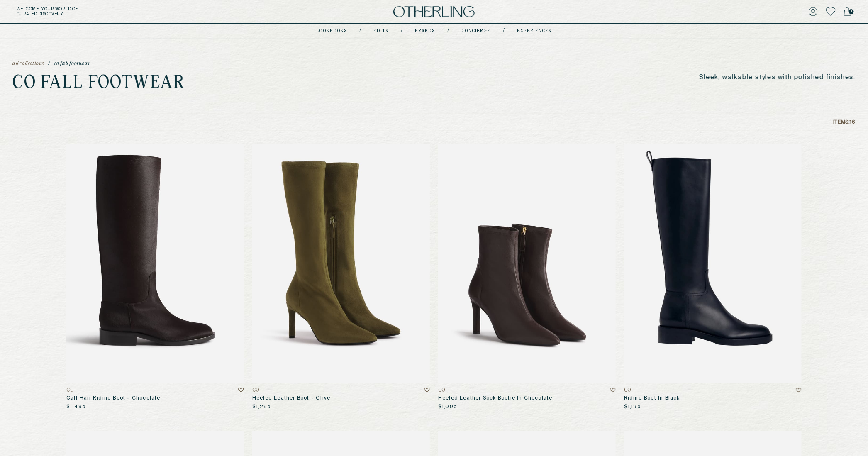 This screenshot has width=868, height=456. What do you see at coordinates (434, 11) in the screenshot?
I see `img: logo` at bounding box center [434, 11].